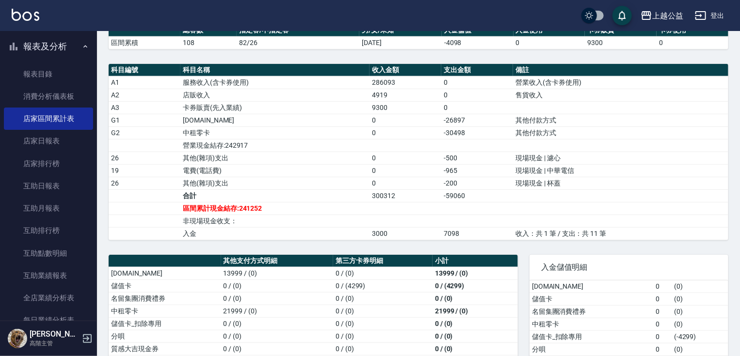 The width and height of the screenshot is (740, 356). I want to click on a: 店家排行榜, so click(48, 164).